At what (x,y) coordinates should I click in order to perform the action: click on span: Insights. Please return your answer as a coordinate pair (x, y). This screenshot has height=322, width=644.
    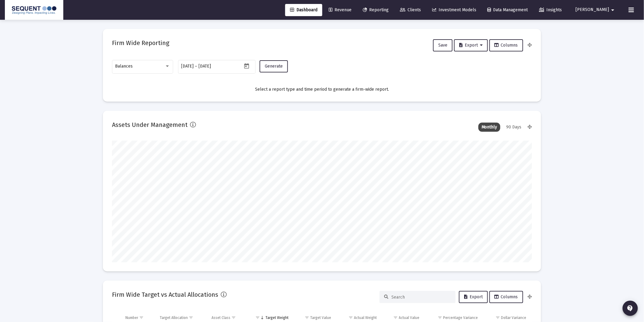
    Looking at the image, I should click on (551, 10).